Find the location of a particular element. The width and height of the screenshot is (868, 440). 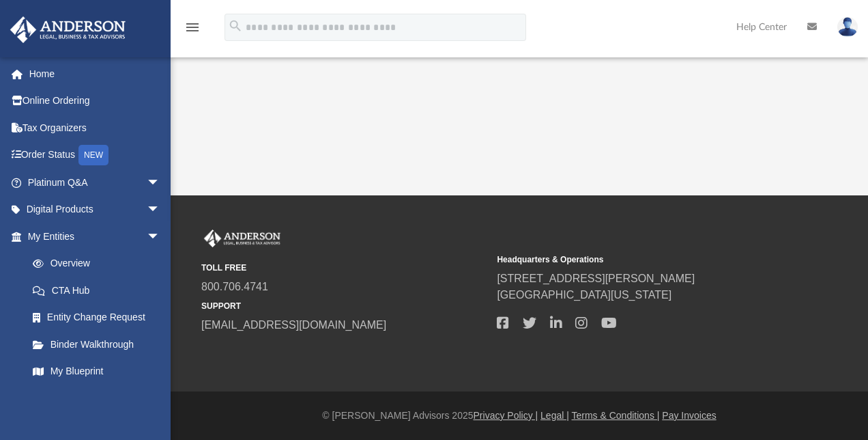

a: My Entitiesarrow_drop_down is located at coordinates (95, 236).